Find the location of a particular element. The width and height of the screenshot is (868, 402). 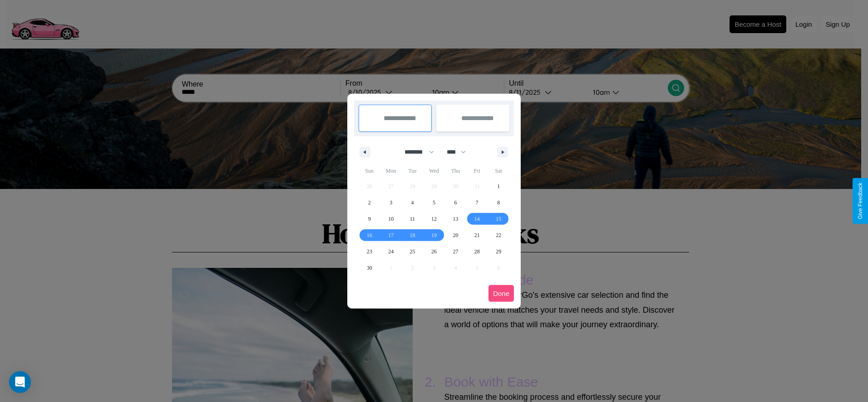

span: Fri is located at coordinates (477, 171).